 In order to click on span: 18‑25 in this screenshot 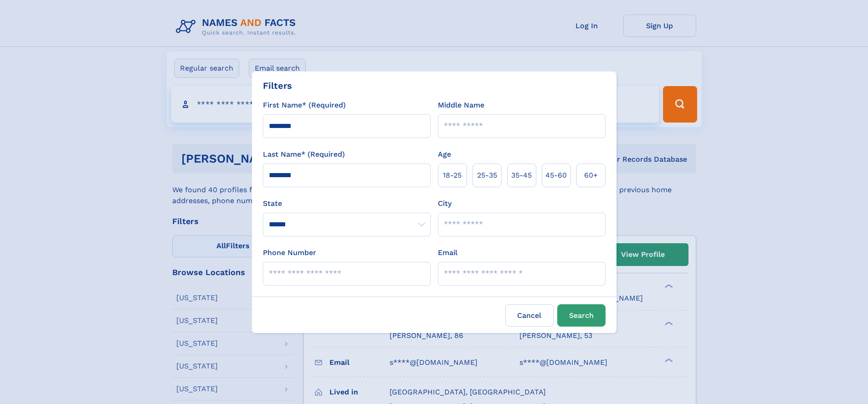, I will do `click(452, 175)`.